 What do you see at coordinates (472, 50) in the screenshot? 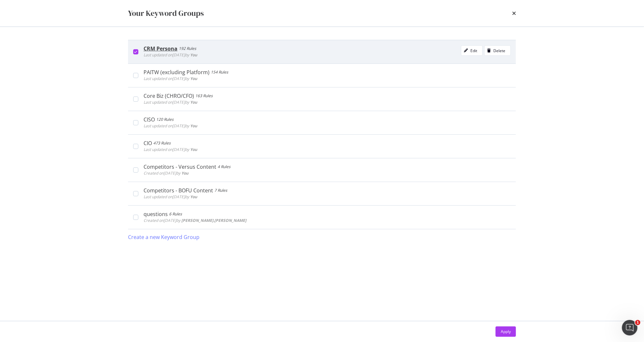
I see `button: Edit` at bounding box center [472, 50].